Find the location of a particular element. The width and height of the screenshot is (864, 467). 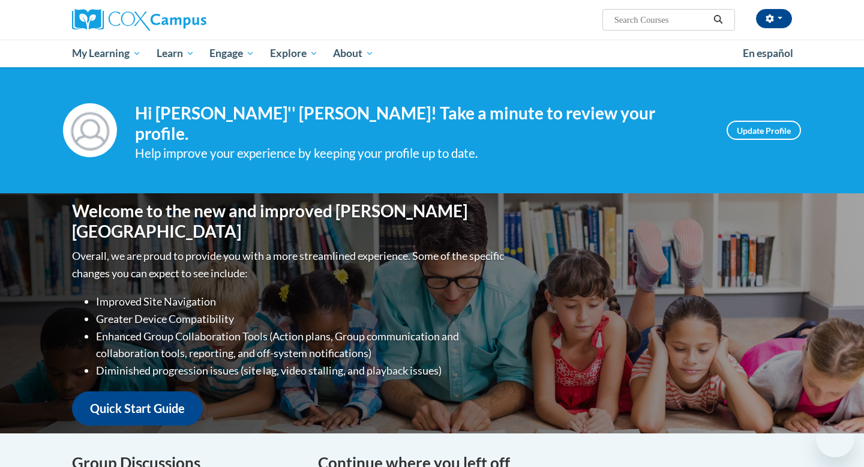

li: Improved Site Navigation is located at coordinates (301, 301).